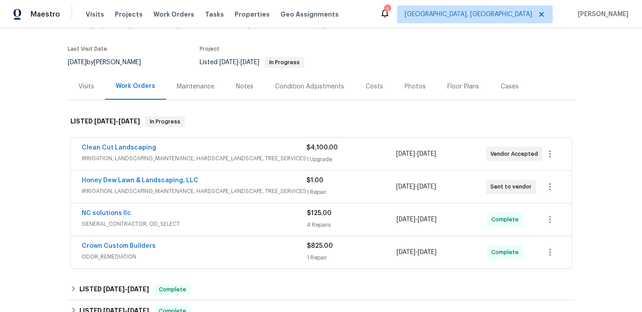  Describe the element at coordinates (135, 86) in the screenshot. I see `div: Work Orders` at that location.